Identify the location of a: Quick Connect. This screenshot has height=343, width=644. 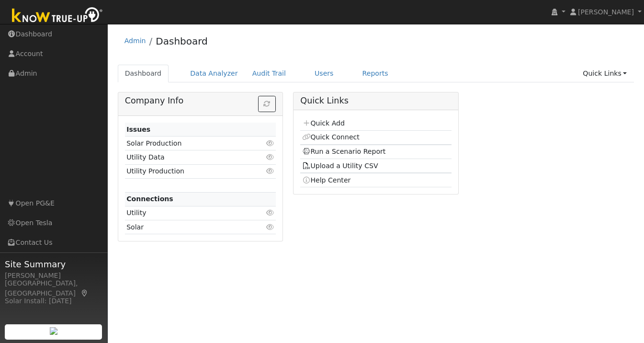
(331, 137).